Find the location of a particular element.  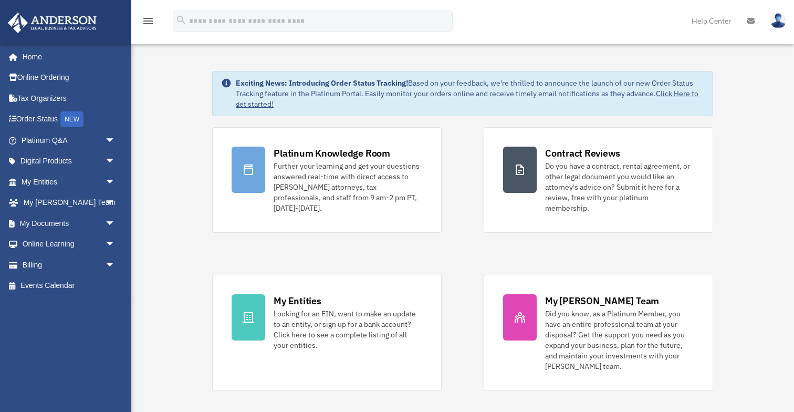

a: Platinum Q&Aarrow_drop_down is located at coordinates (69, 140).